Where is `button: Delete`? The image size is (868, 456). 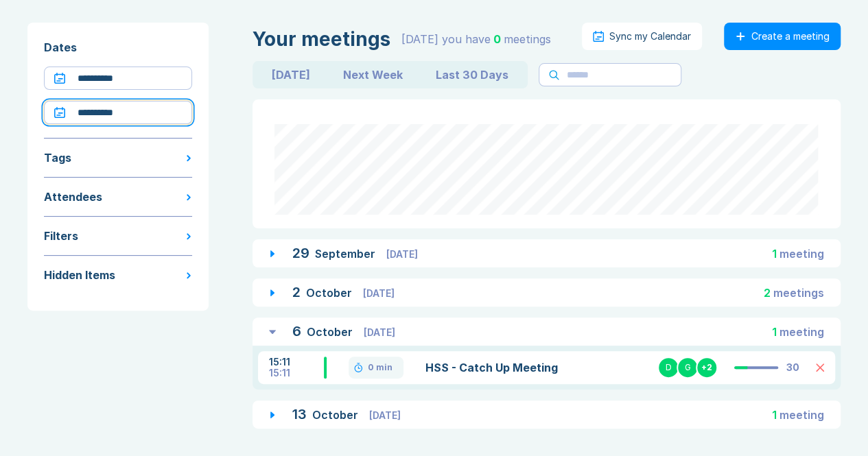
button: Delete is located at coordinates (820, 368).